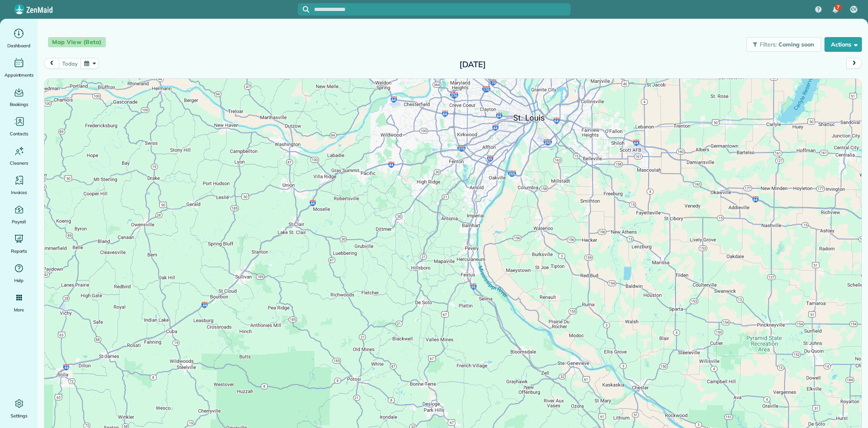 The image size is (868, 428). Describe the element at coordinates (19, 192) in the screenshot. I see `span: Invoices` at that location.